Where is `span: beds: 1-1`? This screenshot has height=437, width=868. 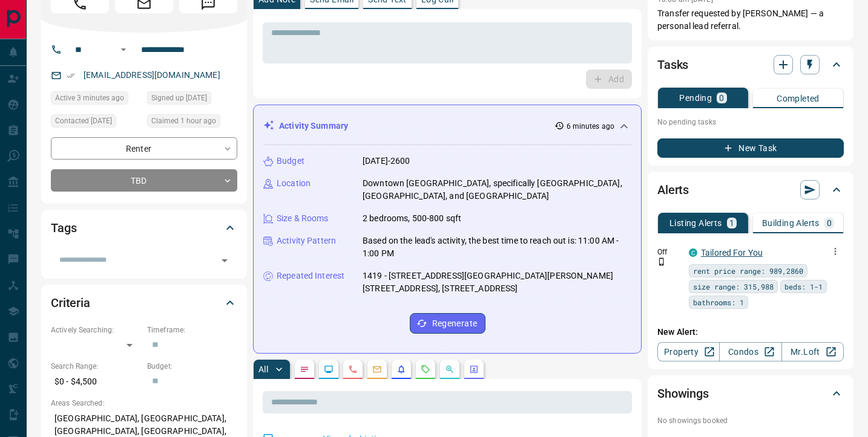 span: beds: 1-1 is located at coordinates (803, 287).